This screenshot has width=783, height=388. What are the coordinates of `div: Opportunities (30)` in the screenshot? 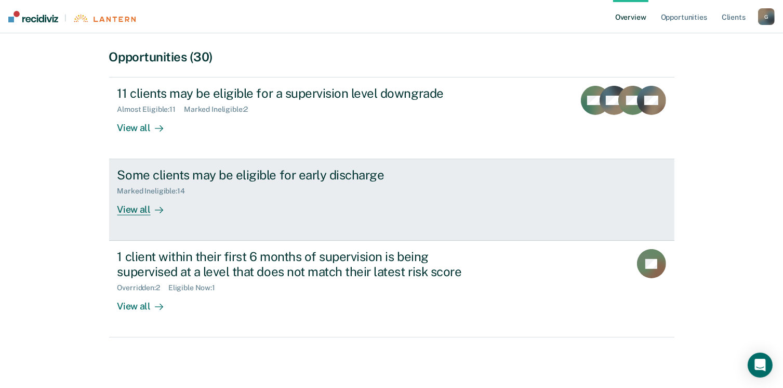 It's located at (392, 57).